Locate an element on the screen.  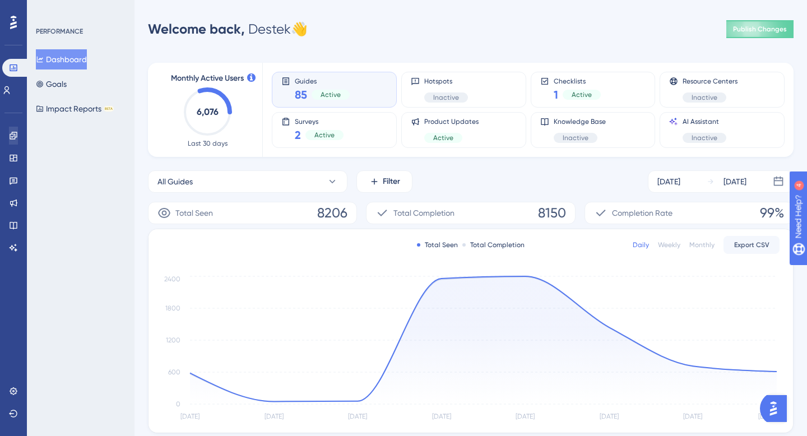
div: Total Completion is located at coordinates (493, 245).